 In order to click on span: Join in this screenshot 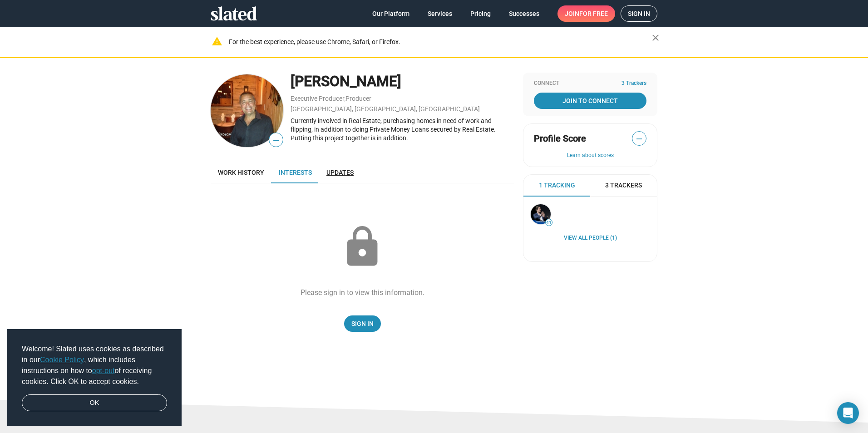, I will do `click(586, 13)`.